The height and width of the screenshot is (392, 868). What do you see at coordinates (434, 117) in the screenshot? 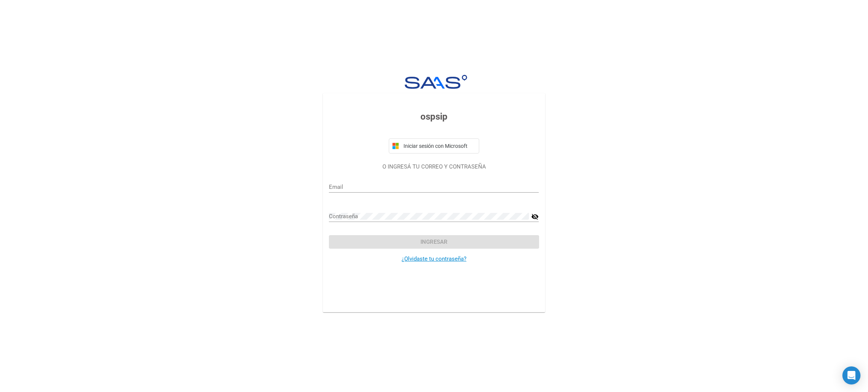
I see `h3: ospsip` at bounding box center [434, 117].